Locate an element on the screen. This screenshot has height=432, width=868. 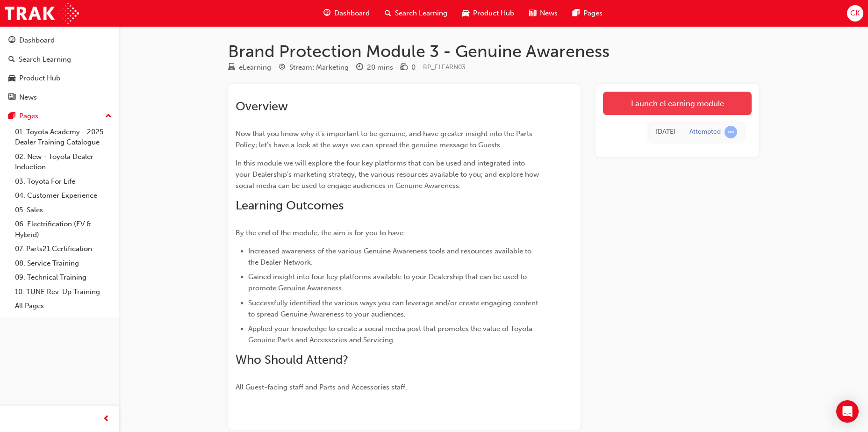
a: 04. Customer Experience is located at coordinates (63, 195).